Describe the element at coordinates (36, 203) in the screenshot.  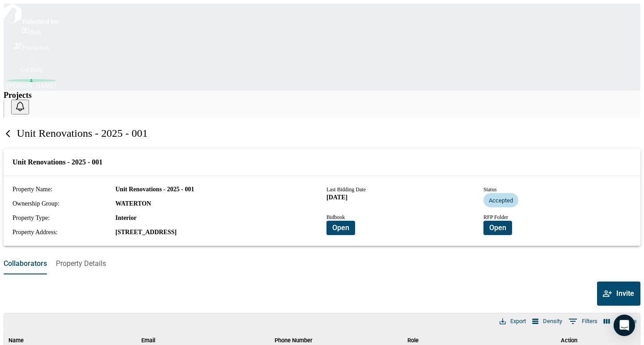
I see `span: Ownership Group:` at that location.